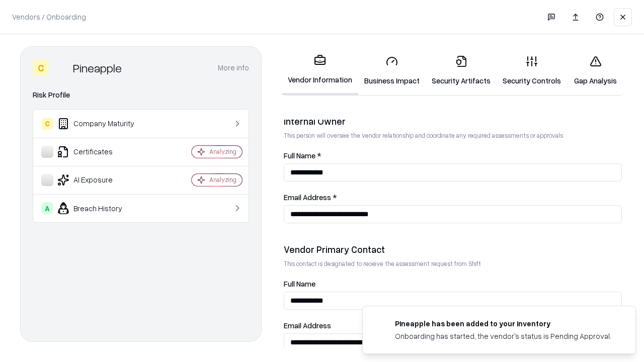  What do you see at coordinates (453, 121) in the screenshot?
I see `div: Internal Owner` at bounding box center [453, 121].